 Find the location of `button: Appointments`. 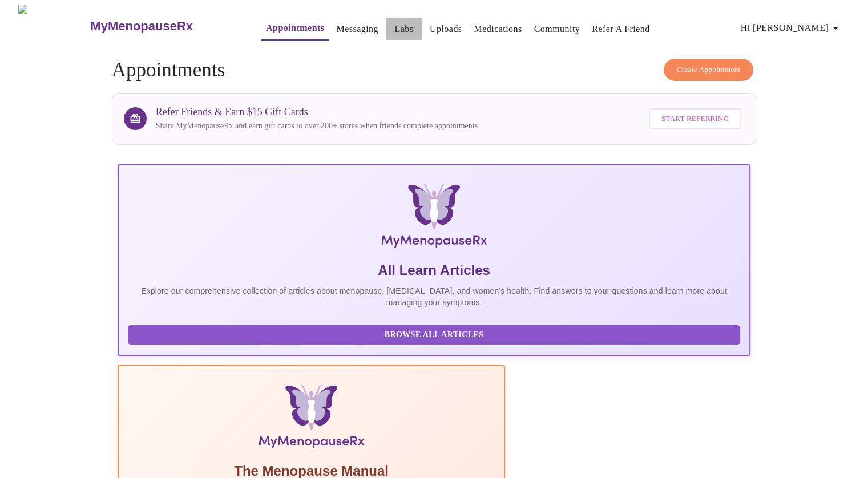

button: Appointments is located at coordinates (295, 29).